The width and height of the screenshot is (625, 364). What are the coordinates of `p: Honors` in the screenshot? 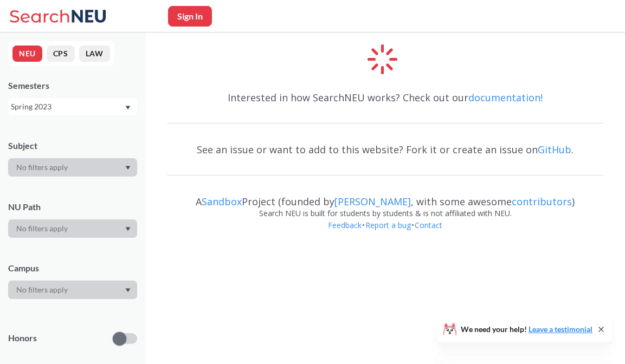 It's located at (22, 338).